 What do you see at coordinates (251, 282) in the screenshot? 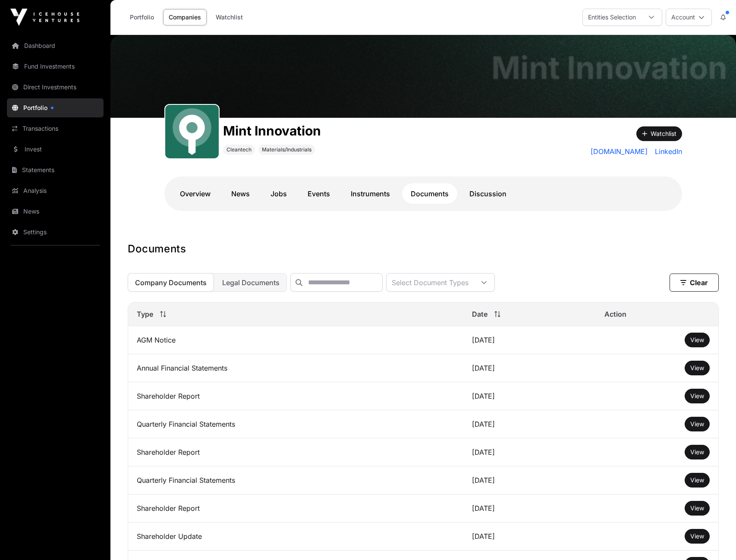
I see `button: Legal Documents` at bounding box center [251, 282].